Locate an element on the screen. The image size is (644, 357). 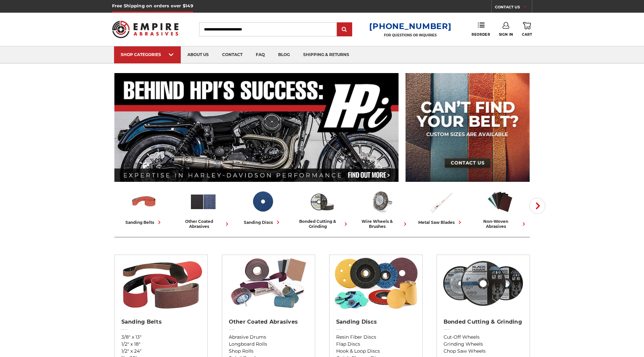
a: Reorder is located at coordinates (480, 29).